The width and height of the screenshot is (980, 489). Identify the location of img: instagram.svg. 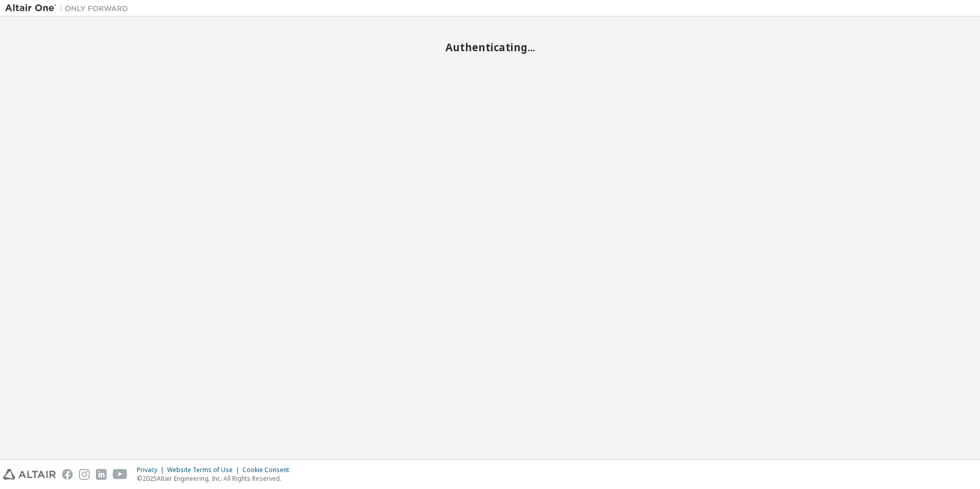
(84, 474).